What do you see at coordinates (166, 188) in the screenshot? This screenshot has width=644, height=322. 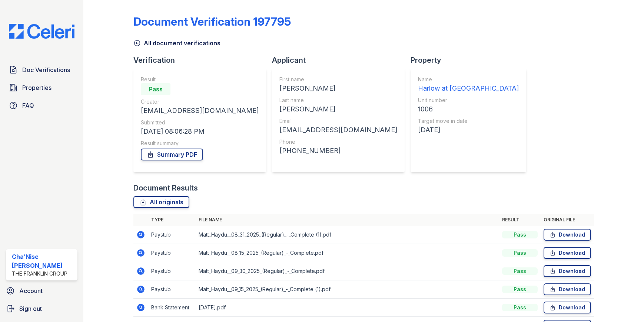 I see `div: Document Results` at bounding box center [166, 188].